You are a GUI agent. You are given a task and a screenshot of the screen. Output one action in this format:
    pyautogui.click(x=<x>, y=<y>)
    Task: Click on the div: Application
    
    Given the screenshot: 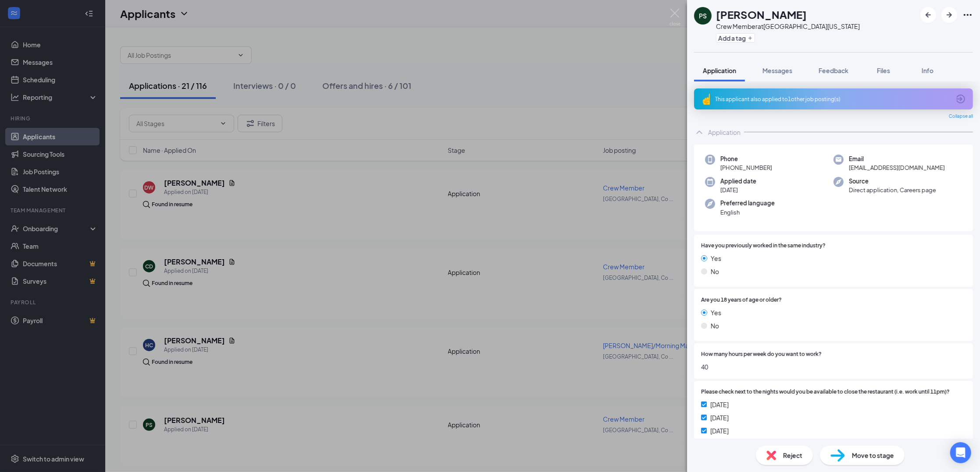 What is the action you would take?
    pyautogui.click(x=724, y=132)
    